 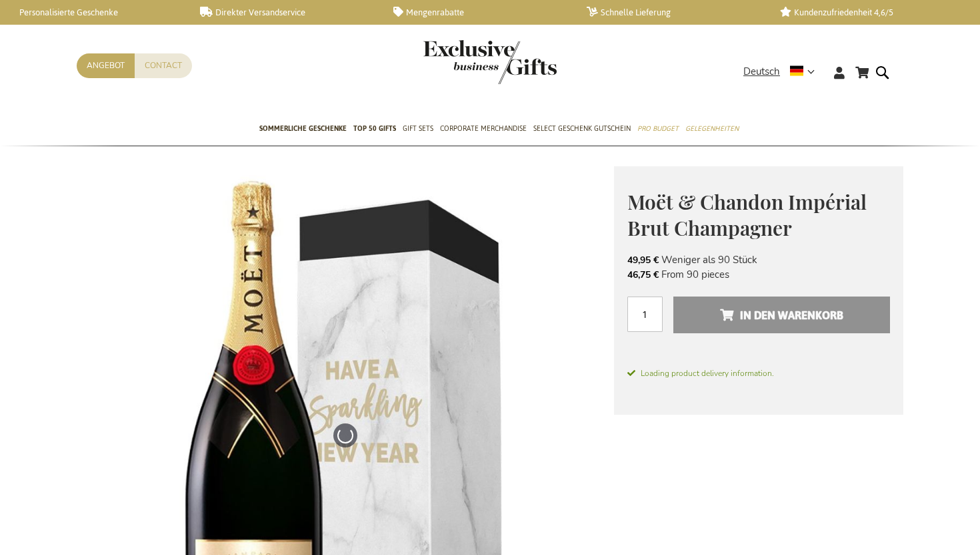 What do you see at coordinates (105, 65) in the screenshot?
I see `a: Angebot` at bounding box center [105, 65].